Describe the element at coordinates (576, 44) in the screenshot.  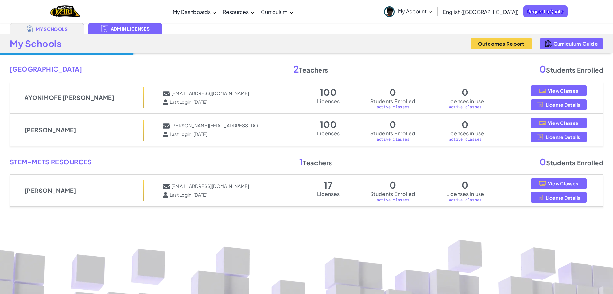
I see `span: Curriculum Guide` at that location.